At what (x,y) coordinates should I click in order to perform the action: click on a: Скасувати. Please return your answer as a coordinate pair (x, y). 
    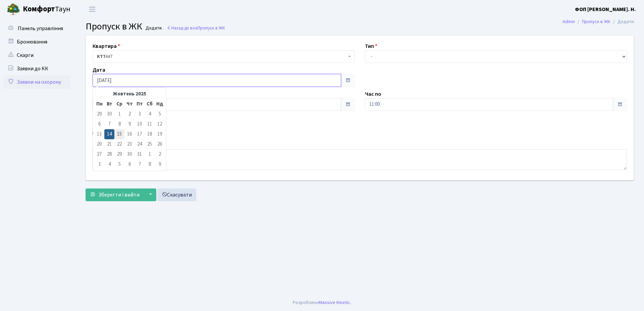
    Looking at the image, I should click on (176, 195).